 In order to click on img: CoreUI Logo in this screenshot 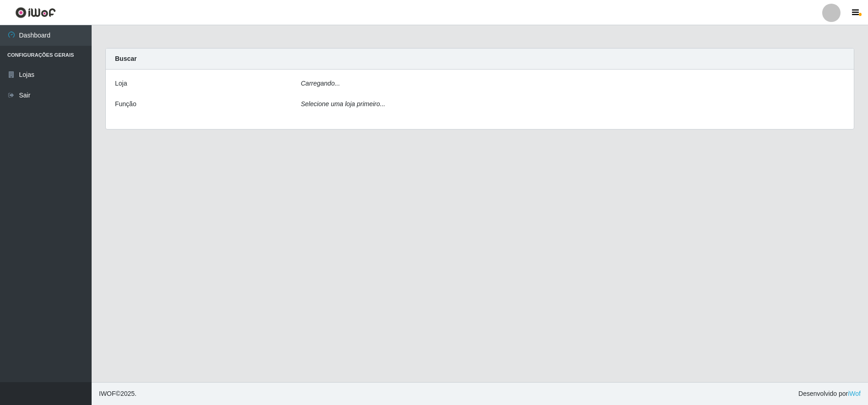, I will do `click(35, 13)`.